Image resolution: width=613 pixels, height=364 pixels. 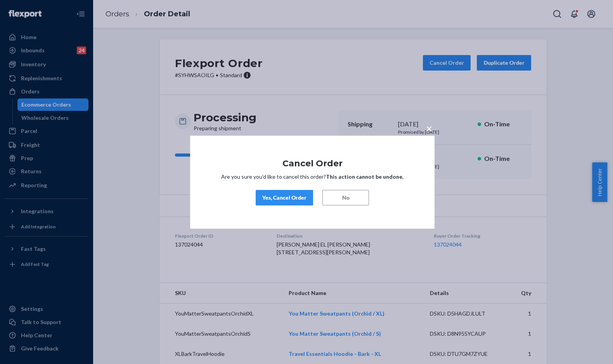 What do you see at coordinates (284, 197) in the screenshot?
I see `div: Yes, Cancel Order` at bounding box center [284, 197].